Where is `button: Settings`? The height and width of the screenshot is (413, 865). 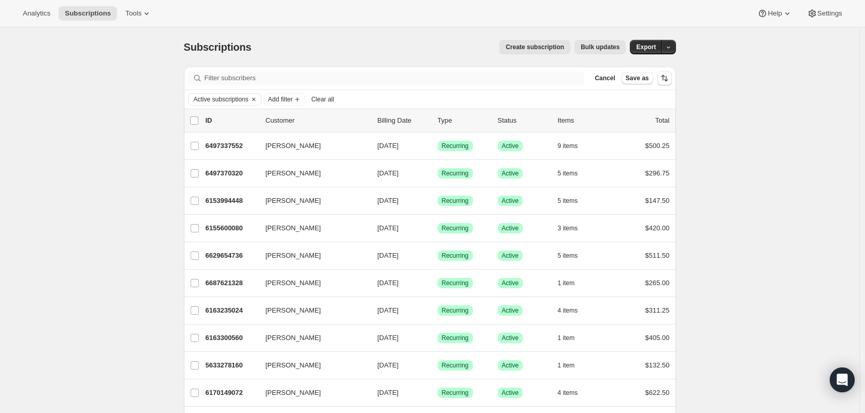
button: Settings is located at coordinates (825, 13).